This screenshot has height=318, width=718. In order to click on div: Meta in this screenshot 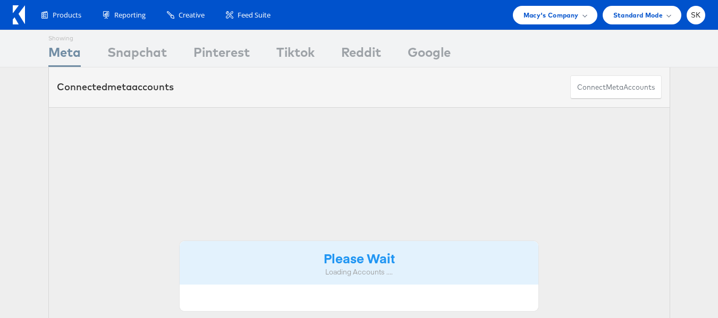, I will do `click(64, 55)`.